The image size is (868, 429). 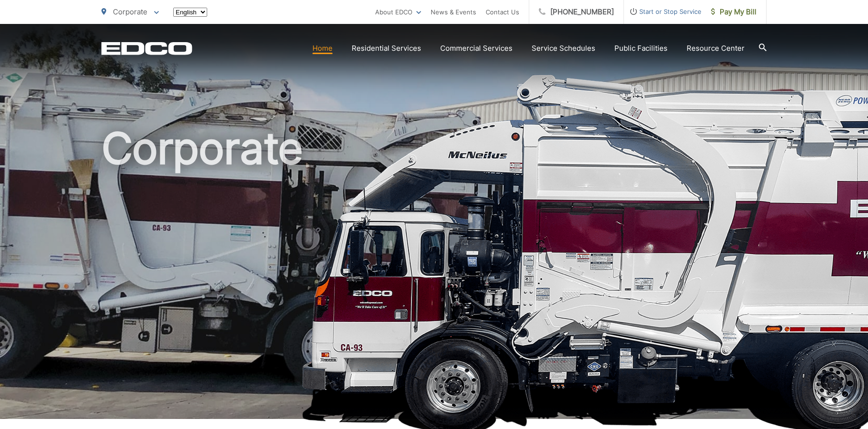 What do you see at coordinates (715, 48) in the screenshot?
I see `a: Resource Center` at bounding box center [715, 48].